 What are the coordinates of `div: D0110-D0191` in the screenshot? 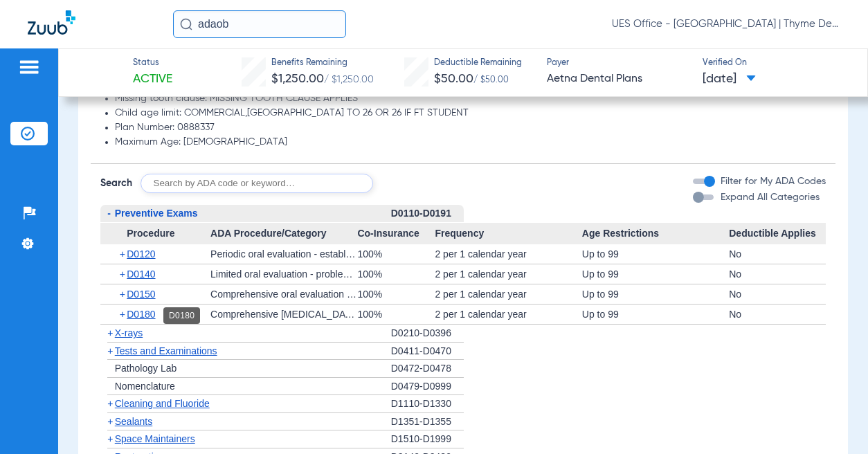 It's located at (427, 214).